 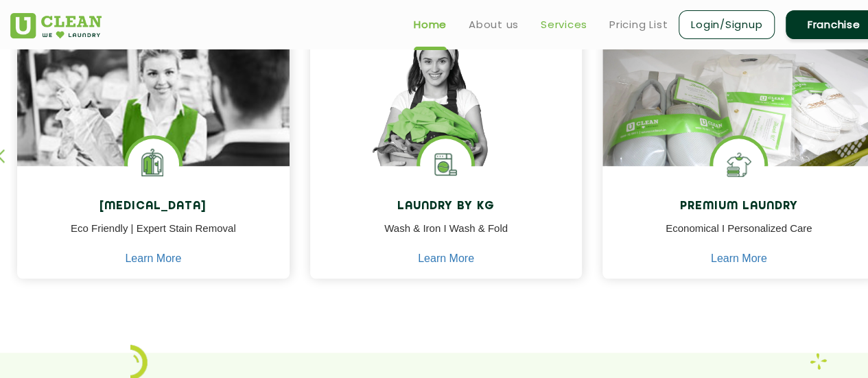 What do you see at coordinates (446, 207) in the screenshot?
I see `h4: Laundry by Kg` at bounding box center [446, 207].